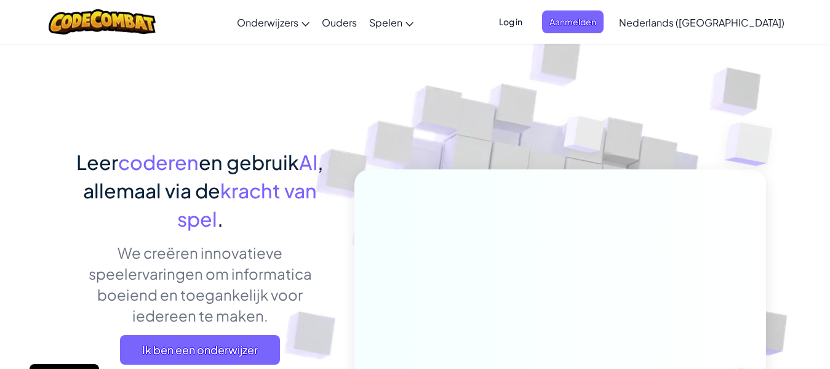 Image resolution: width=830 pixels, height=369 pixels. What do you see at coordinates (308, 162) in the screenshot?
I see `span: AI` at bounding box center [308, 162].